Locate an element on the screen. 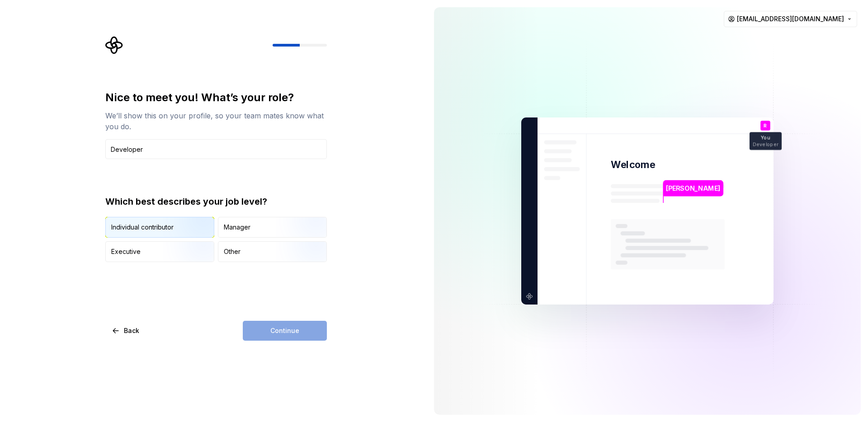 The image size is (868, 422). p: You is located at coordinates (765, 138).